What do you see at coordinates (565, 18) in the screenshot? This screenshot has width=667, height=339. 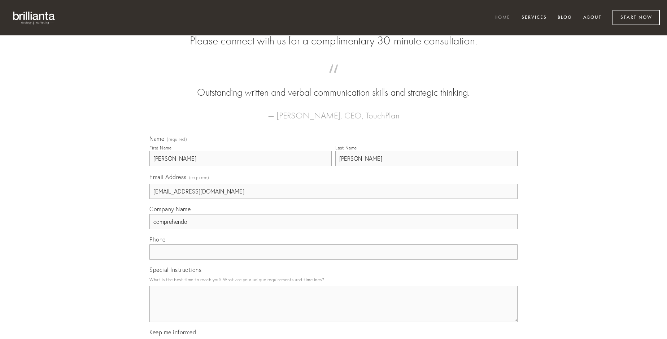 I see `a: Blog` at bounding box center [565, 18].